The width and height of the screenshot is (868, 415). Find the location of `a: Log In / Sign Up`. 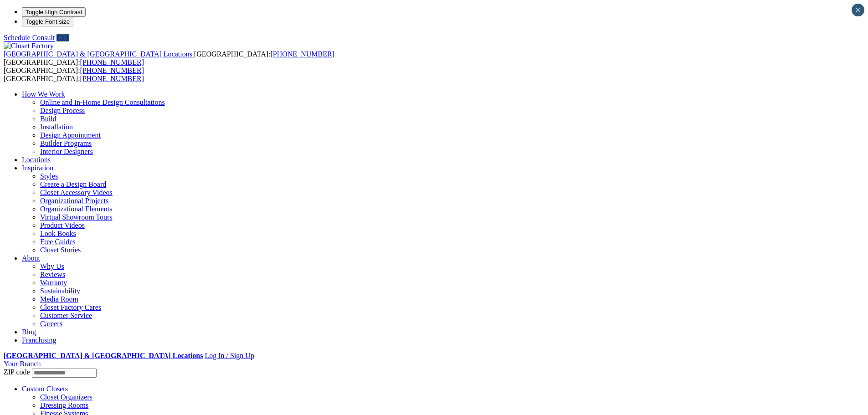

a: Log In / Sign Up is located at coordinates (229, 355).